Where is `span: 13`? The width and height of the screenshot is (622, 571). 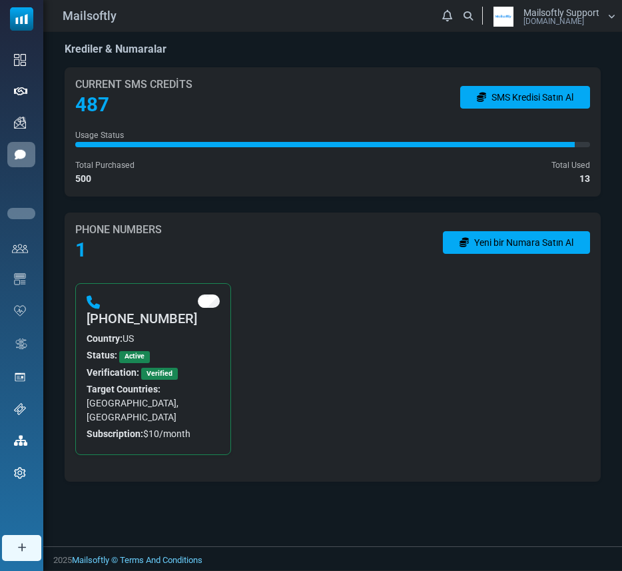
span: 13 is located at coordinates (585, 179).